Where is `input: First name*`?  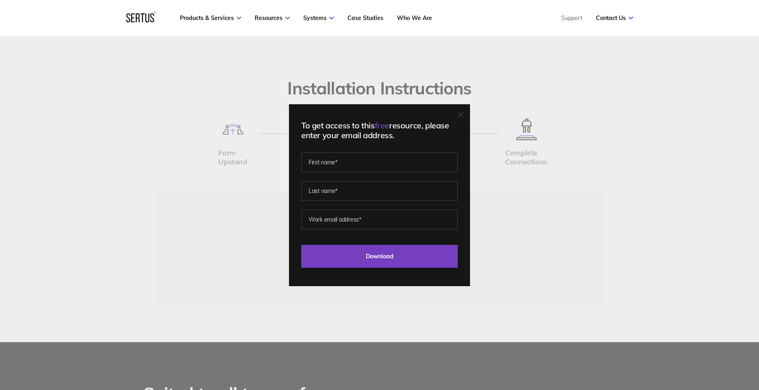 input: First name* is located at coordinates (379, 162).